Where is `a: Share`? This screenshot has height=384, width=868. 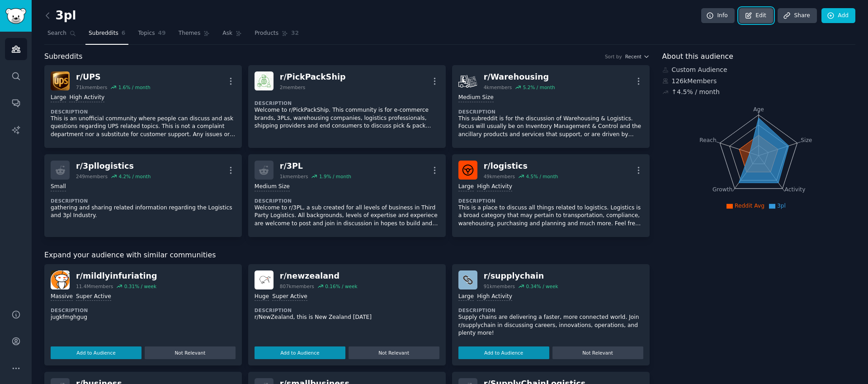
a: Share is located at coordinates (797, 16).